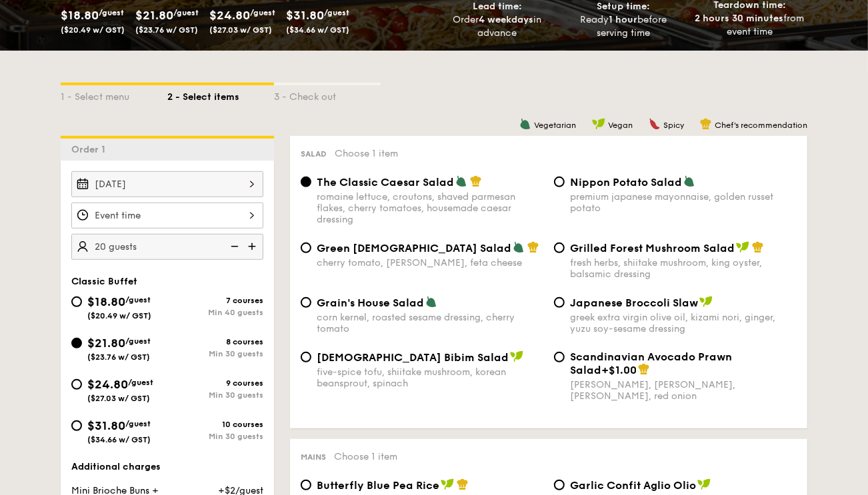  What do you see at coordinates (683, 202) in the screenshot?
I see `div: premium japanese mayonnaise, golden russet potato` at bounding box center [683, 202].